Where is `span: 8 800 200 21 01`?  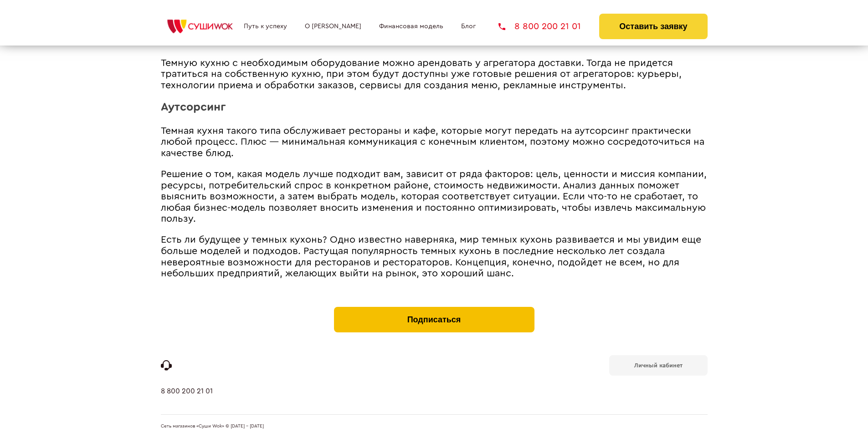 span: 8 800 200 21 01 is located at coordinates (548, 27).